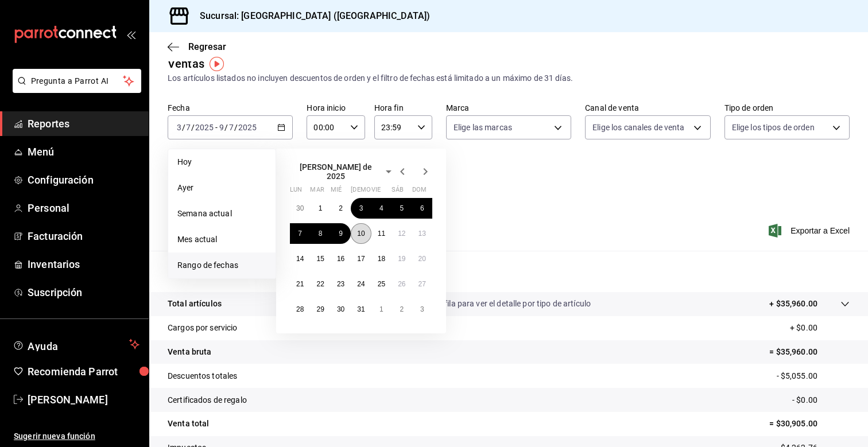 This screenshot has width=868, height=447. What do you see at coordinates (320, 309) in the screenshot?
I see `abbr: 29 de julio de 2025` at bounding box center [320, 309].